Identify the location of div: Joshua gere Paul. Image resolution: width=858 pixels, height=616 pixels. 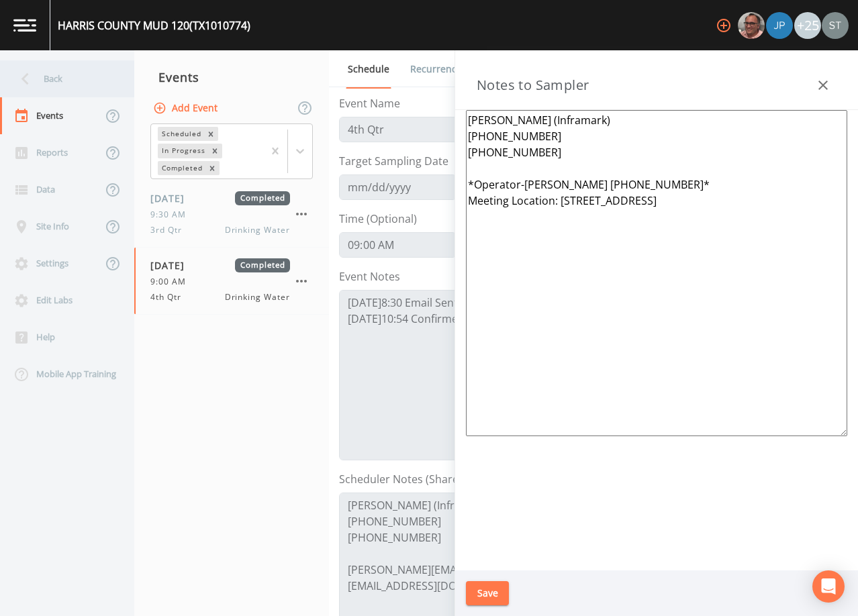
(779, 26).